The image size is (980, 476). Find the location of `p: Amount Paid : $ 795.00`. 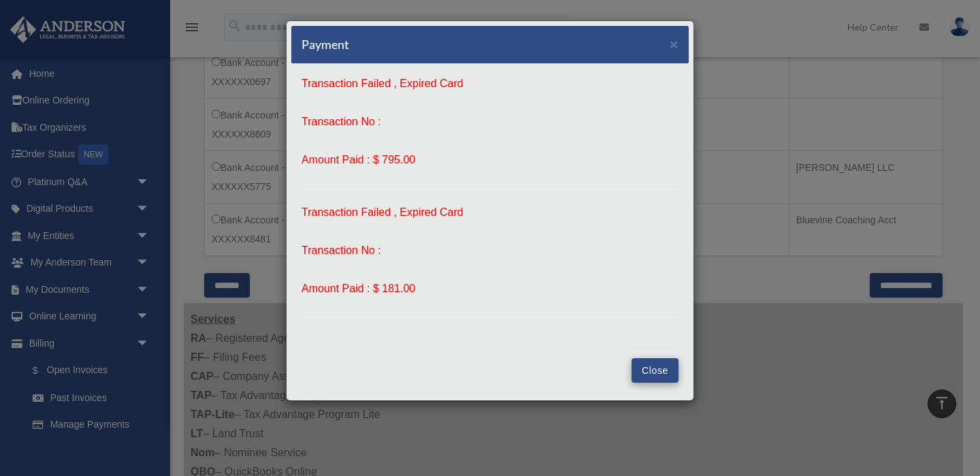

p: Amount Paid : $ 795.00 is located at coordinates (490, 160).